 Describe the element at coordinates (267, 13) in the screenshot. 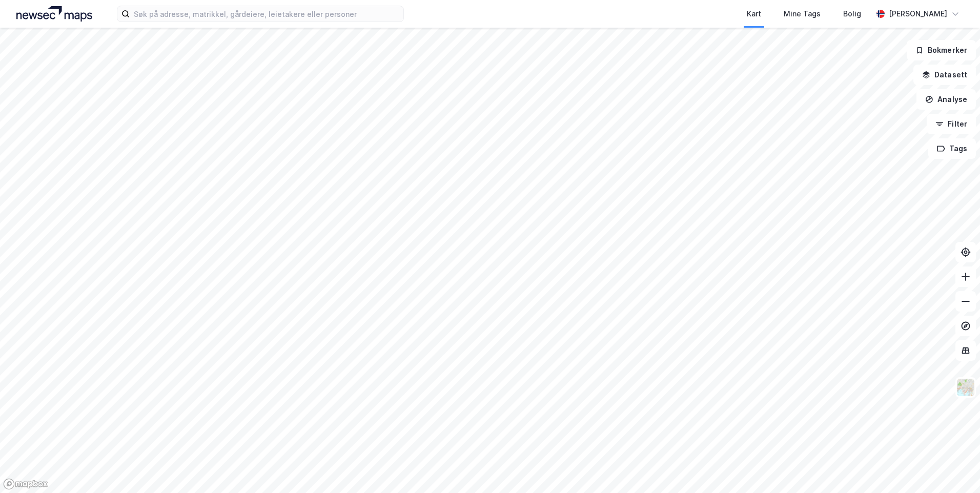

I see `input: Søk på adresse, matrikkel, gårdeiere, leietakere eller personer` at that location.